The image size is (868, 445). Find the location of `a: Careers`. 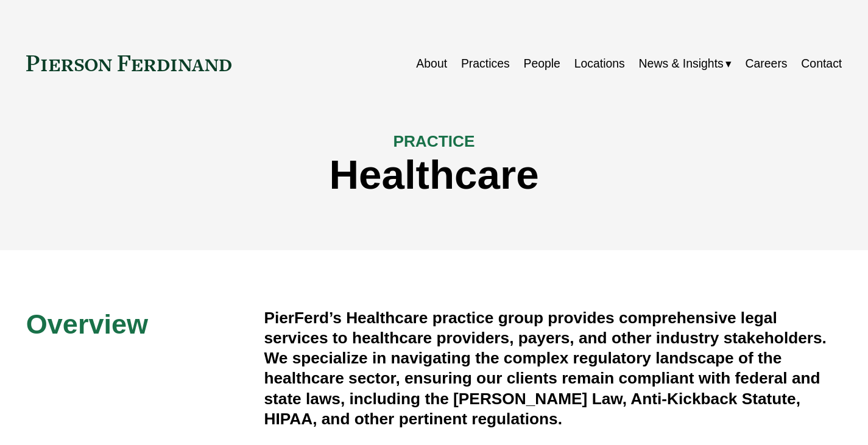

a: Careers is located at coordinates (766, 63).